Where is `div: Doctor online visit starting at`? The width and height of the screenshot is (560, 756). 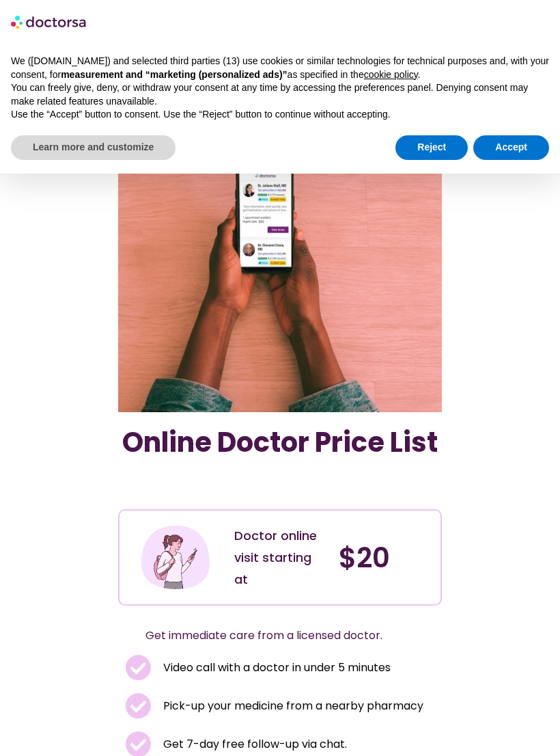 div: Doctor online visit starting at is located at coordinates (279, 558).